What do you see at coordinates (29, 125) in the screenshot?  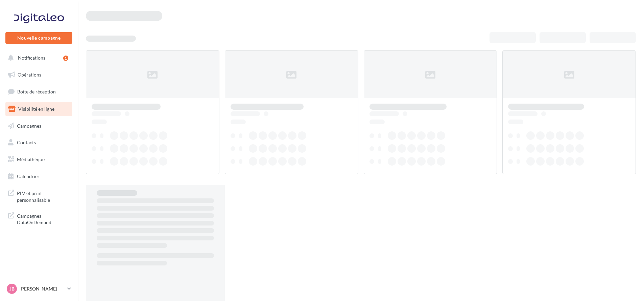 I see `span: Campagnes` at bounding box center [29, 125].